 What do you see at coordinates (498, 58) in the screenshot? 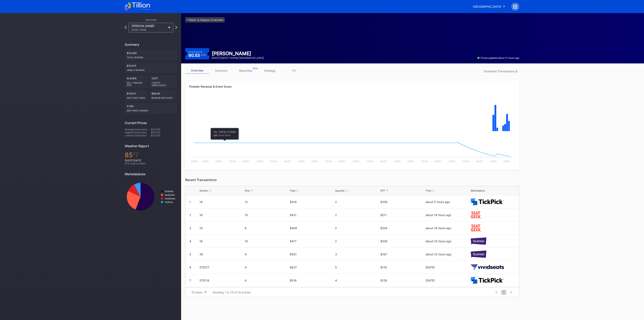
I see `div: Prices updated about 11 hours ago` at bounding box center [498, 58].